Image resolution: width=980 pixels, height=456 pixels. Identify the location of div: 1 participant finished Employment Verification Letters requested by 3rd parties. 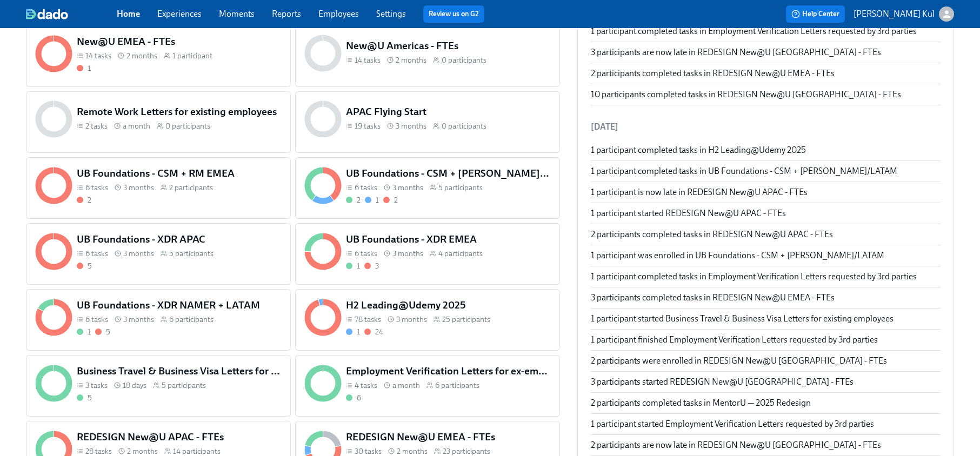
(766, 340).